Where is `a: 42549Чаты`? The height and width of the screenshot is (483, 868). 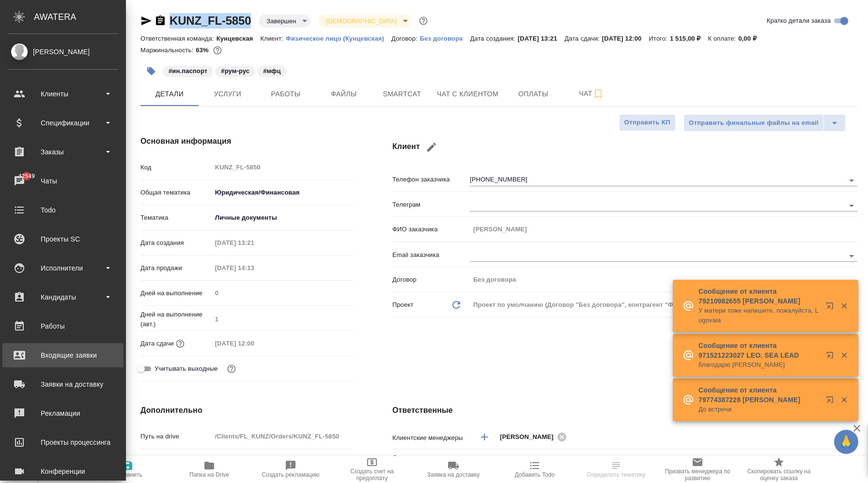
a: 42549Чаты is located at coordinates (63, 181).